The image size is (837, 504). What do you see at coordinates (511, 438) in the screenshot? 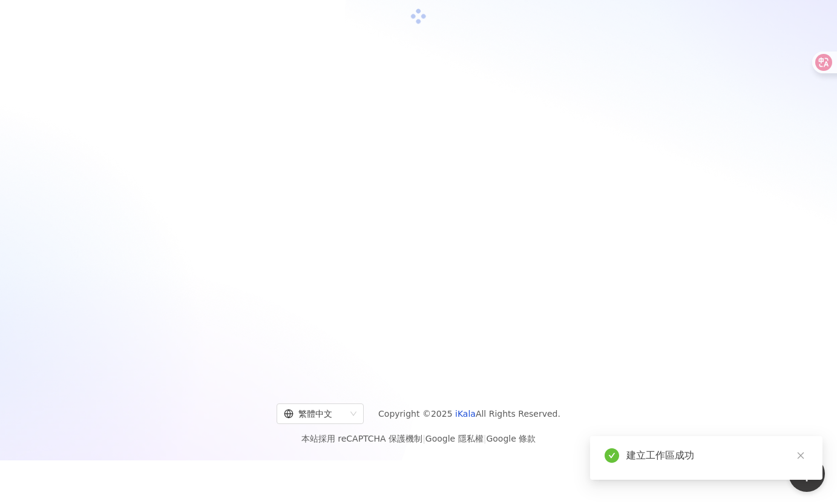
I see `a: Google 條款` at bounding box center [511, 438].